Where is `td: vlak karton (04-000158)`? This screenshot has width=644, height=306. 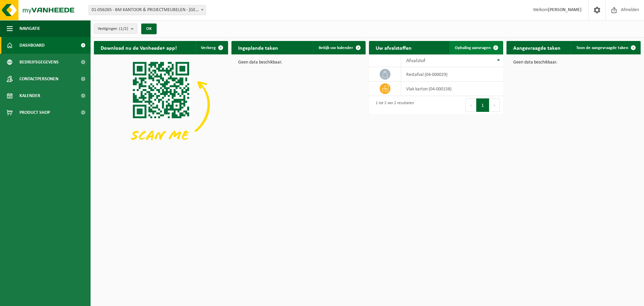
td: vlak karton (04-000158) is located at coordinates (452, 89).